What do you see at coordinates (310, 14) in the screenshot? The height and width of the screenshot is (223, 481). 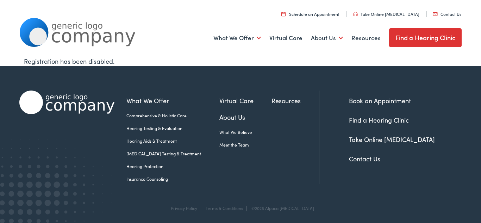 I see `a: Schedule an Appointment` at bounding box center [310, 14].